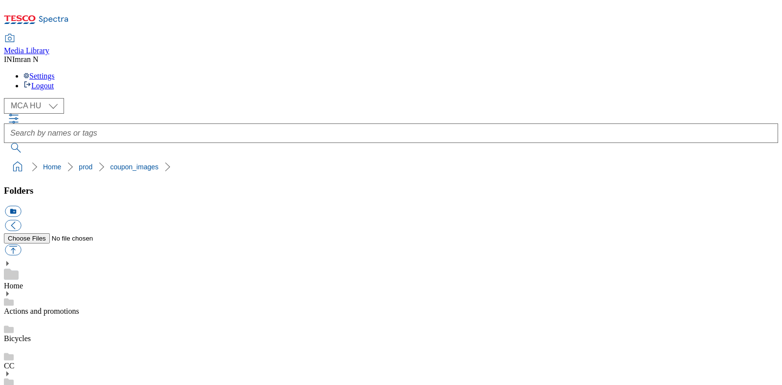  I want to click on a: Actions and promotions, so click(42, 311).